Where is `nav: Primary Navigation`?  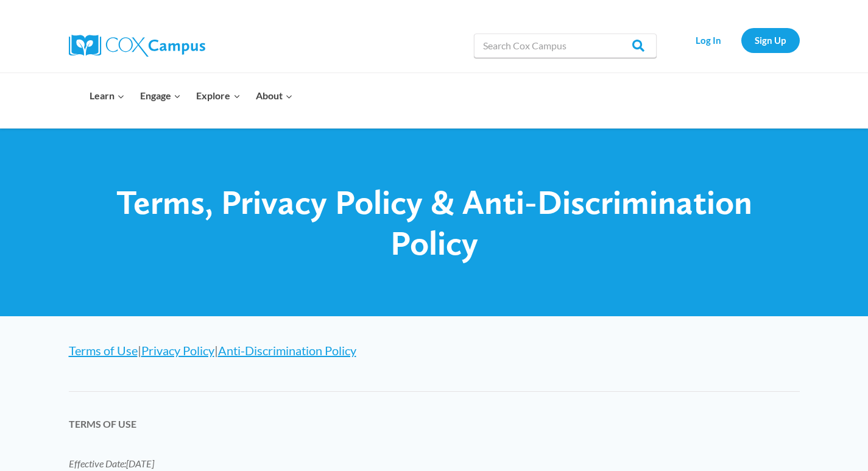
nav: Primary Navigation is located at coordinates (182, 101).